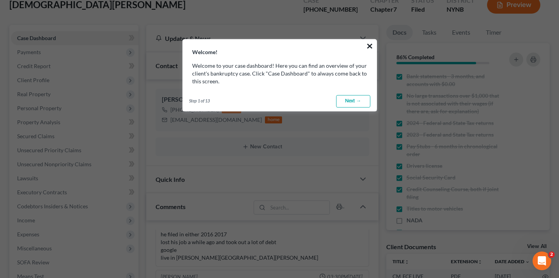  I want to click on p: Welcome to your case dashboard! Here you can find an overview of your client's bankruptcy case. C..., so click(280, 73).